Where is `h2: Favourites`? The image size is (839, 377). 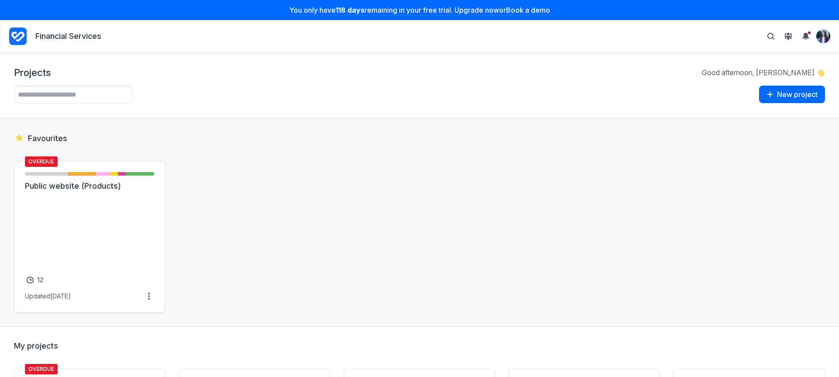 h2: Favourites is located at coordinates (419, 138).